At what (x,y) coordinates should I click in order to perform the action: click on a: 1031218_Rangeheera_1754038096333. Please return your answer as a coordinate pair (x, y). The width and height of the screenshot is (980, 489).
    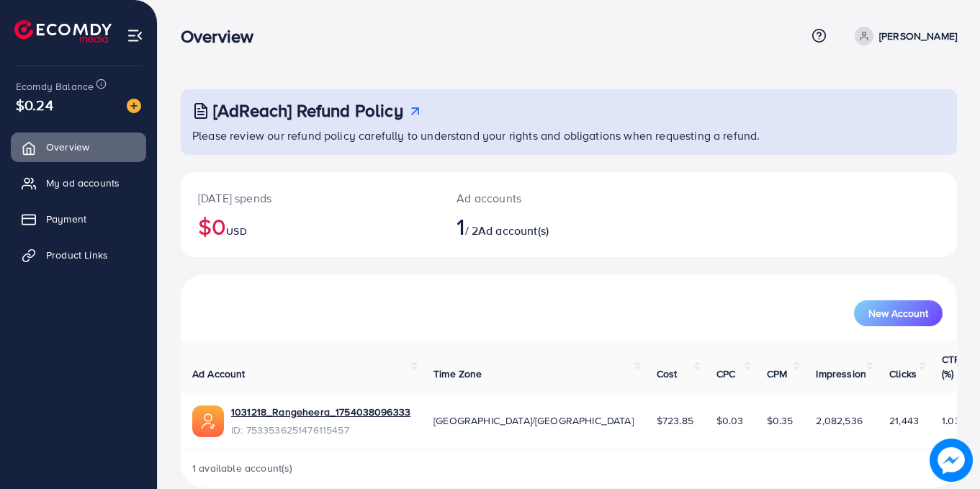
    Looking at the image, I should click on (320, 412).